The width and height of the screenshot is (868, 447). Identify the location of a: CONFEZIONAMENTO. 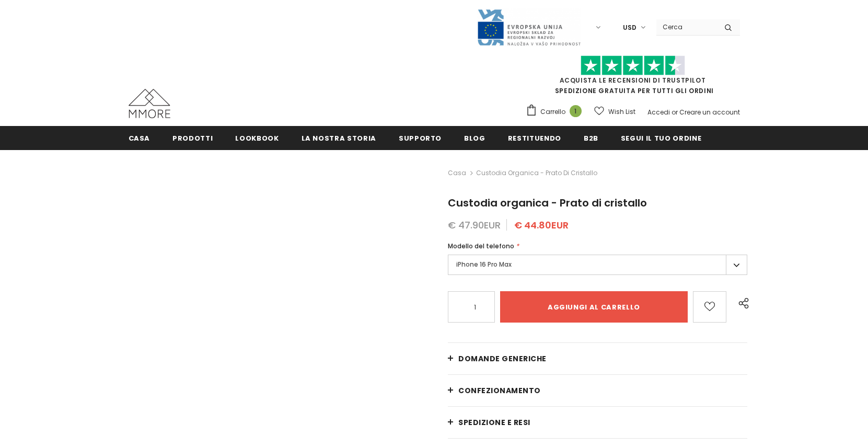
(597, 390).